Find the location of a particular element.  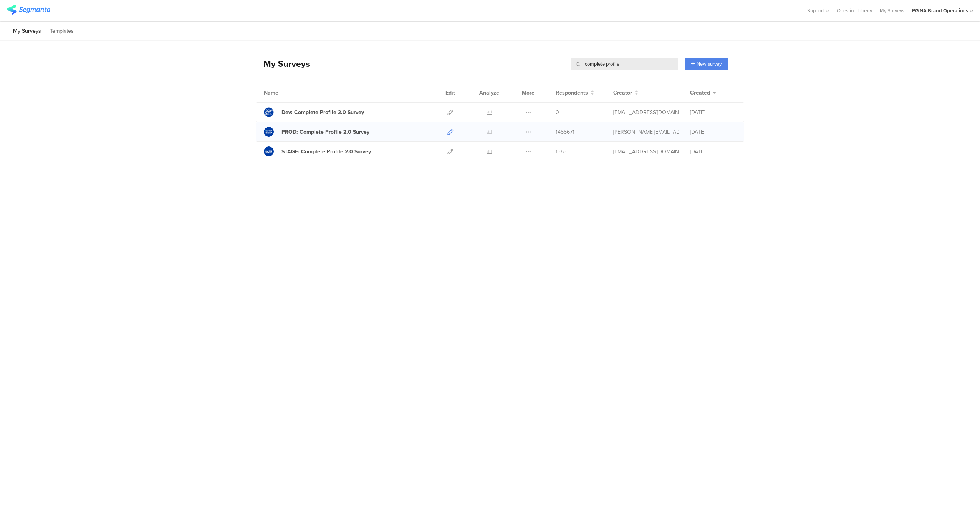

a: STAGE: Complete Profile 2.0 Survey is located at coordinates (317, 152).